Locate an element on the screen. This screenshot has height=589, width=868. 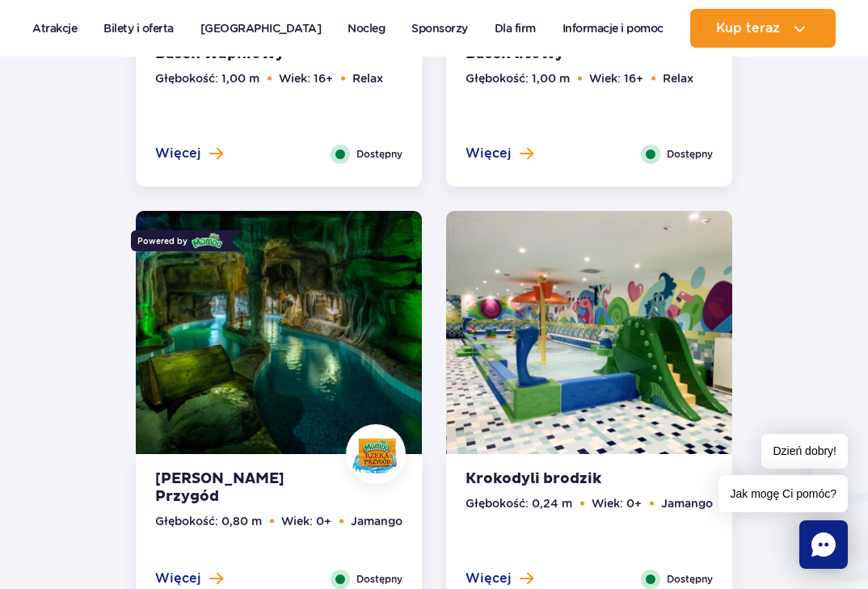
img: Baby pool Jay is located at coordinates (589, 337).